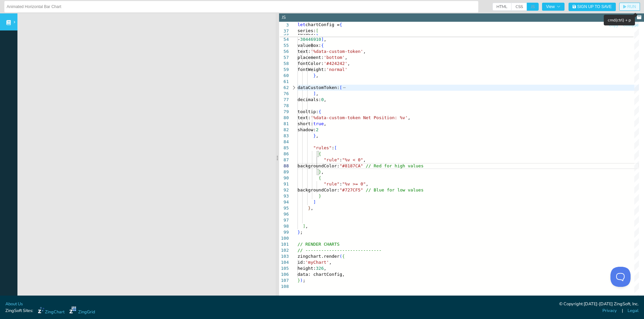  What do you see at coordinates (241, 7) in the screenshot?
I see `input: Untitled Demo` at bounding box center [241, 7].